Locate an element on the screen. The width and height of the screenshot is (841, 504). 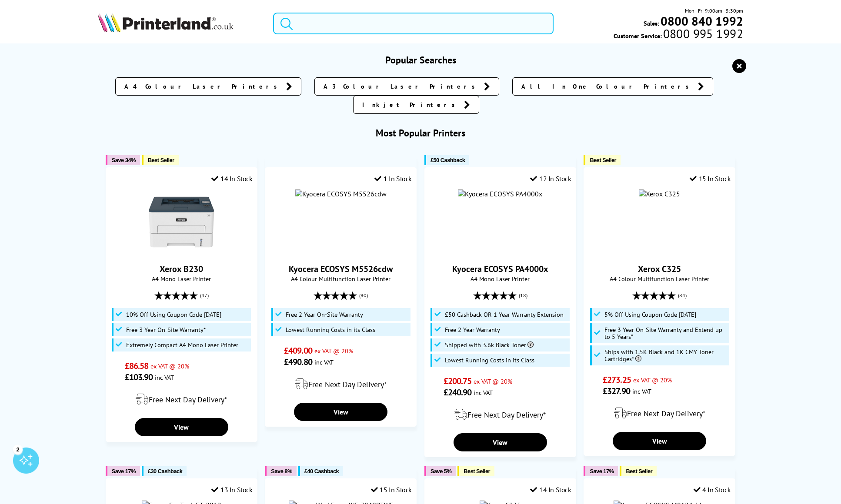
span: Save 5% is located at coordinates (441, 471).